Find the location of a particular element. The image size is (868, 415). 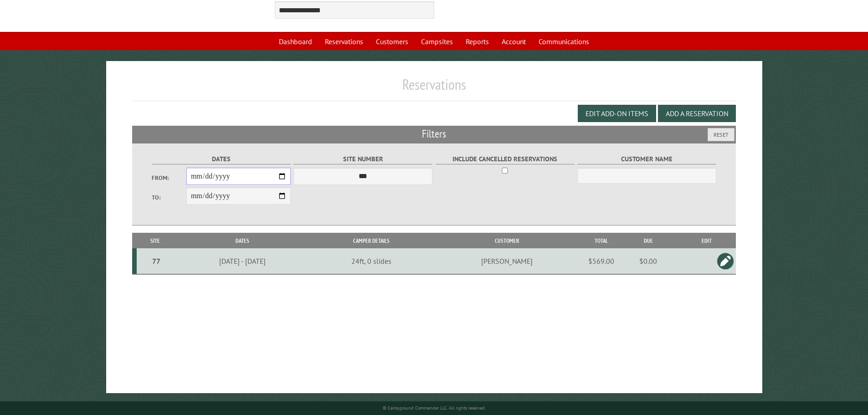

small: © Campground Commander LLC. All rights reserved. is located at coordinates (434, 408).